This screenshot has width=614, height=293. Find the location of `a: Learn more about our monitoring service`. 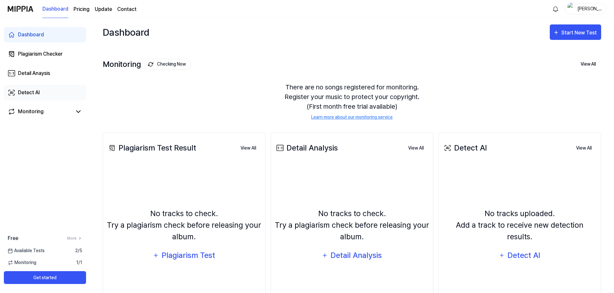

a: Learn more about our monitoring service is located at coordinates (352, 117).